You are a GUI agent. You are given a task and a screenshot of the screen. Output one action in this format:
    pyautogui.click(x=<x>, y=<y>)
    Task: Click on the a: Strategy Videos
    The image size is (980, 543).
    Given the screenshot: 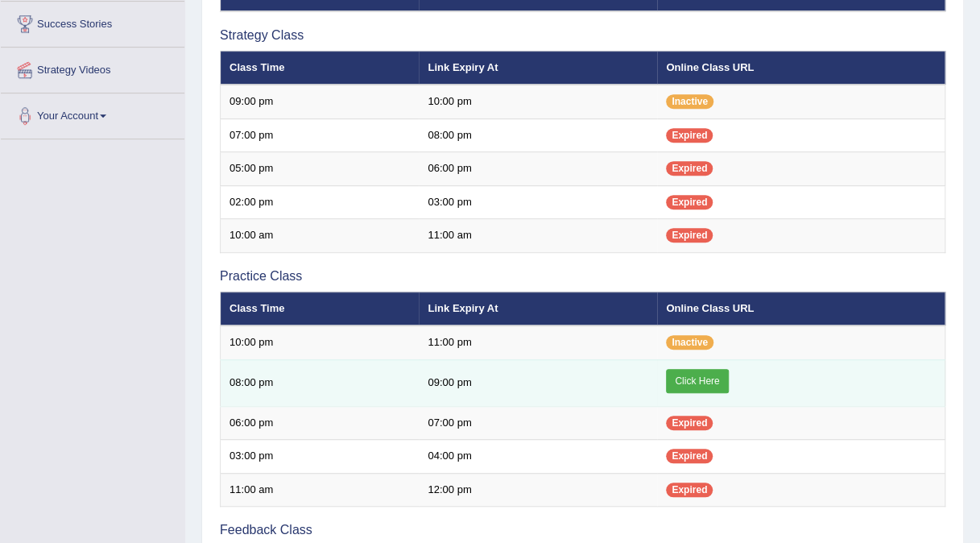 What is the action you would take?
    pyautogui.click(x=93, y=68)
    